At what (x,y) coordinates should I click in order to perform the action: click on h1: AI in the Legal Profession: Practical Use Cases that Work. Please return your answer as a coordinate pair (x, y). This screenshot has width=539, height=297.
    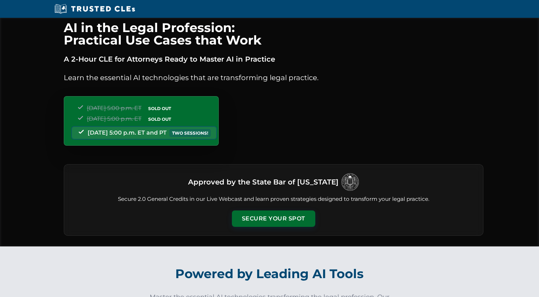
    Looking at the image, I should click on (273, 34).